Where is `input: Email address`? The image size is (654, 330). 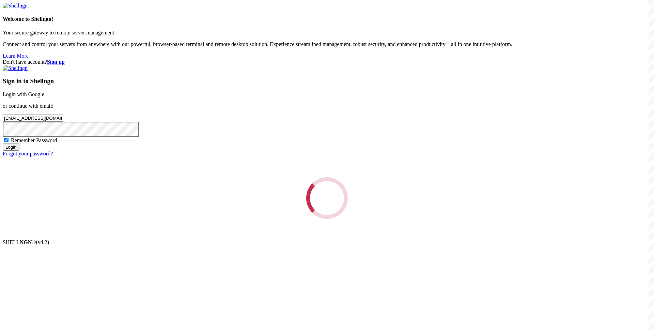 input: Email address is located at coordinates (33, 118).